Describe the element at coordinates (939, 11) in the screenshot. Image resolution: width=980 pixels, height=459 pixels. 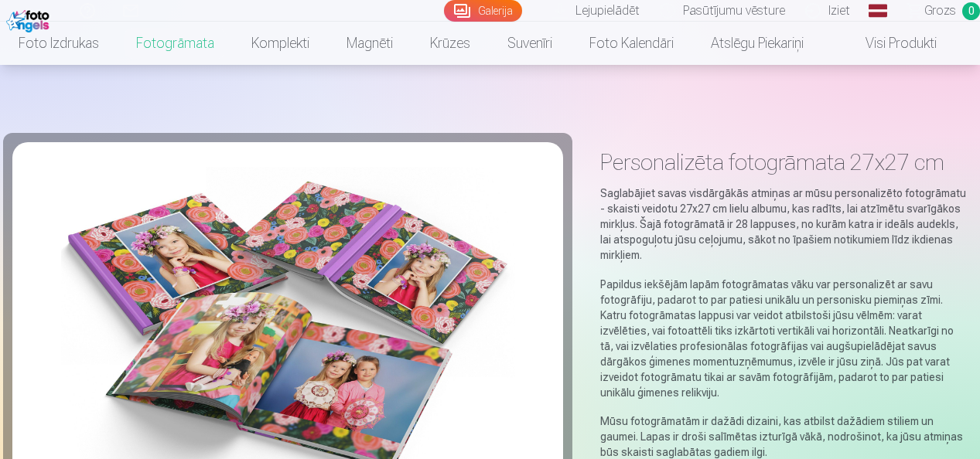
I see `span: Grozs` at that location.